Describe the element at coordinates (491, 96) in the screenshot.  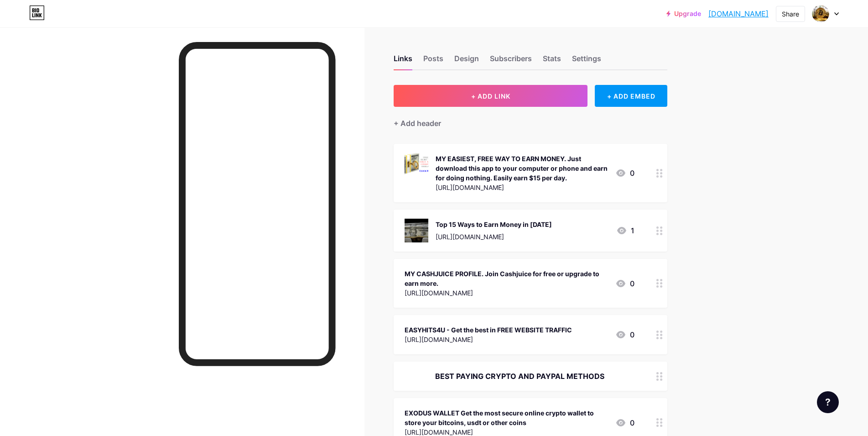
I see `span: + ADD LINK` at that location.